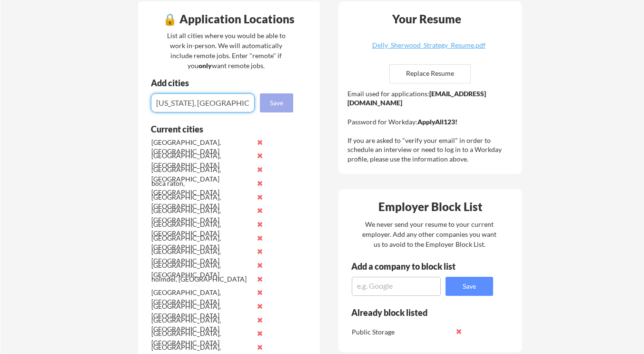  What do you see at coordinates (402, 332) in the screenshot?
I see `div: Public Storage` at bounding box center [402, 332].